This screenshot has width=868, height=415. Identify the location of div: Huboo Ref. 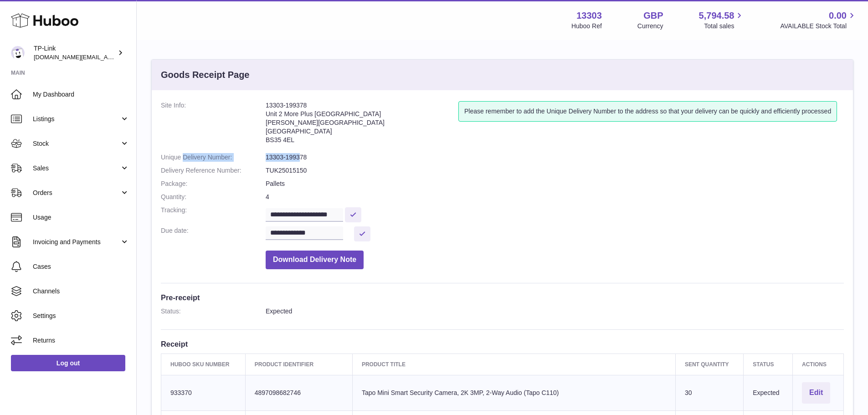
(586, 26).